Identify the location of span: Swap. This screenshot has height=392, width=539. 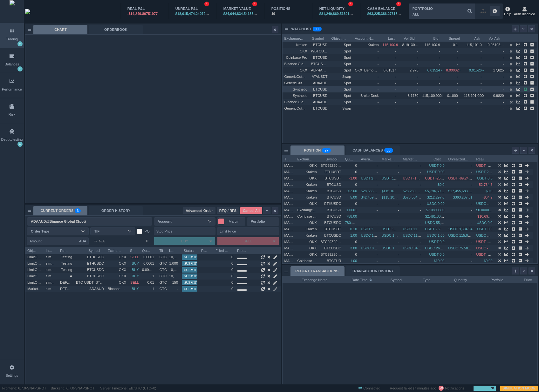
(341, 77).